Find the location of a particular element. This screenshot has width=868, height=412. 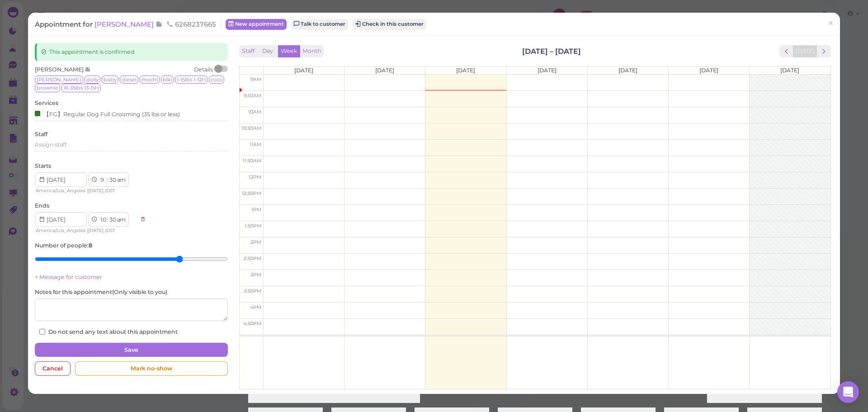

button: next is located at coordinates (824, 51).